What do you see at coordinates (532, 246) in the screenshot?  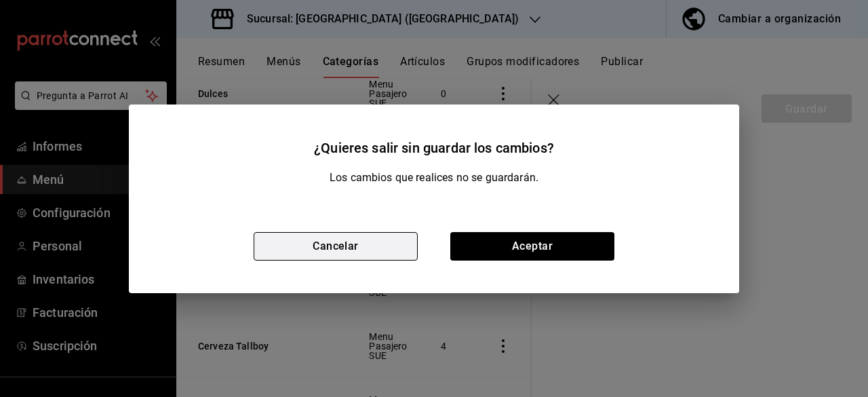 I see `font: Aceptar` at bounding box center [532, 246].